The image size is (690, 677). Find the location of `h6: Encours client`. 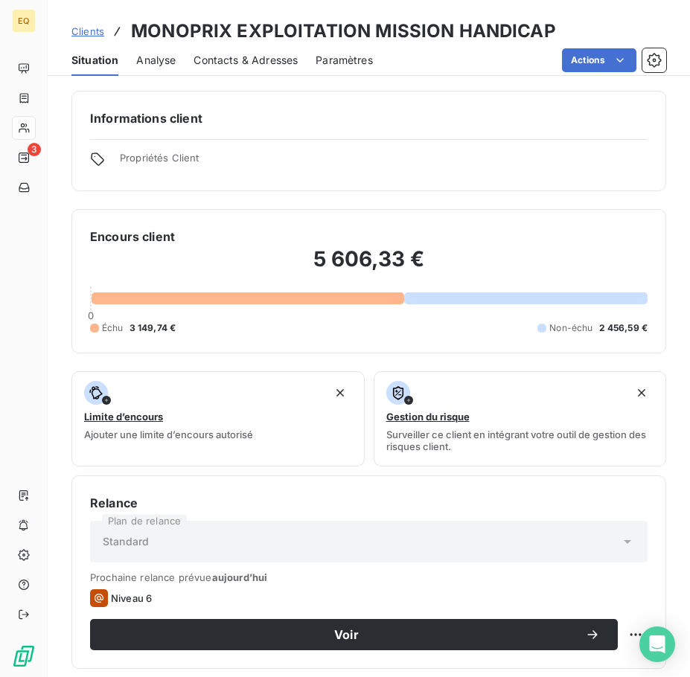

h6: Encours client is located at coordinates (132, 237).